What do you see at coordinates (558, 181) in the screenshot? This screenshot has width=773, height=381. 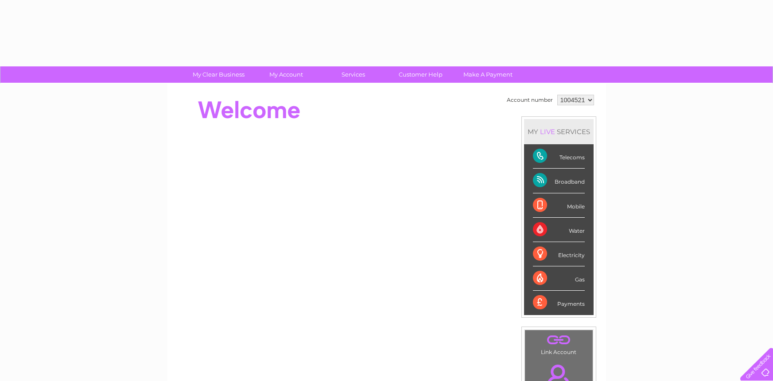 I see `div: Broadband` at bounding box center [558, 181].